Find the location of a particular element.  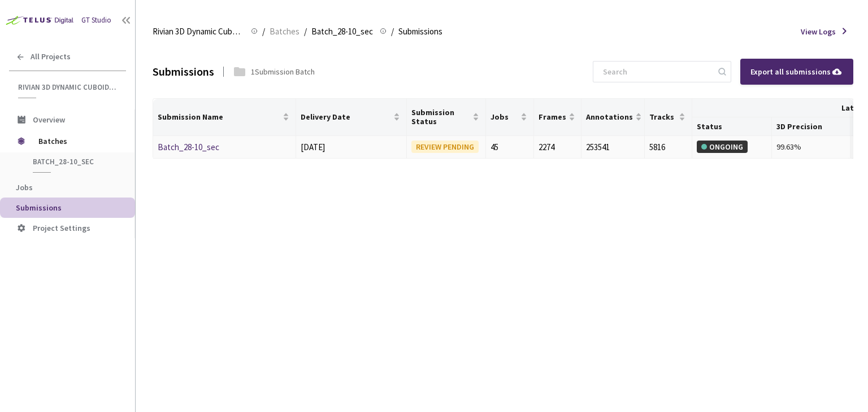

th: 3D Precision is located at coordinates (812, 126).